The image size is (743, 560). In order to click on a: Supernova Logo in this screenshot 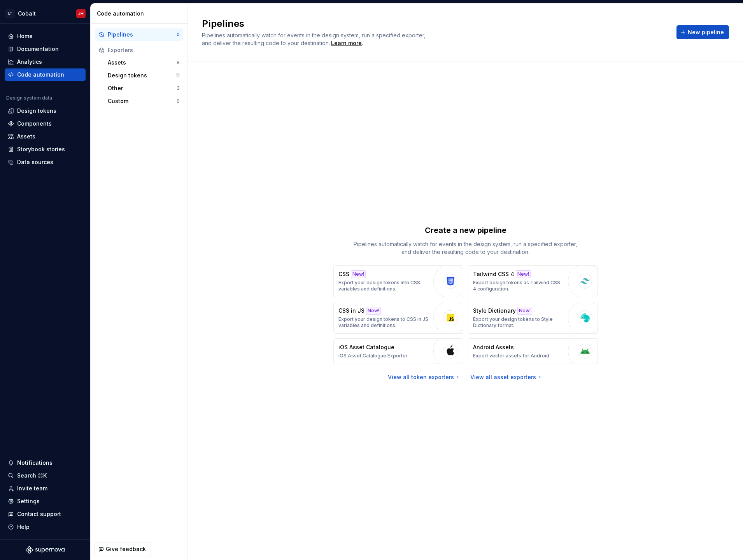, I will do `click(45, 550)`.